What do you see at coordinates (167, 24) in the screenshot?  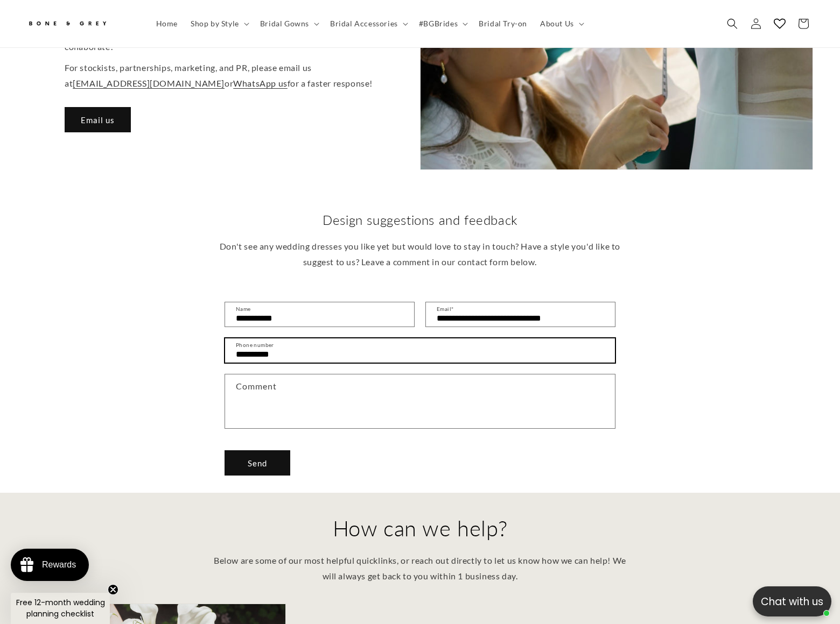 I see `span: Home` at bounding box center [167, 24].